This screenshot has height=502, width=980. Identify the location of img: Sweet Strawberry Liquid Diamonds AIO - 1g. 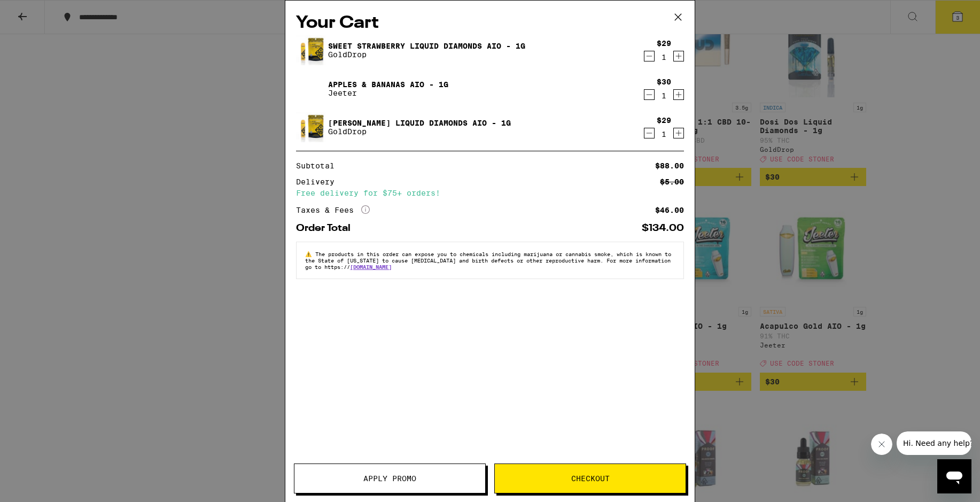
(311, 50).